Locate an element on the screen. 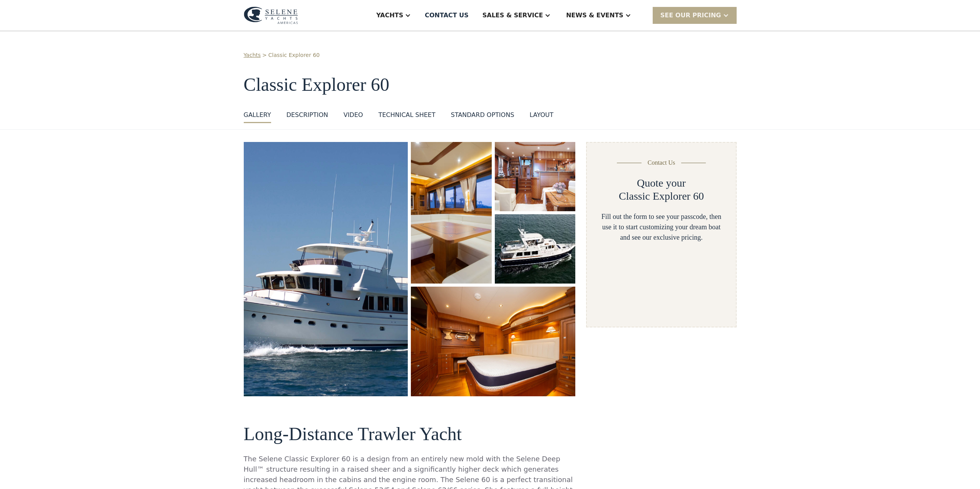  a: layout is located at coordinates (542, 117).